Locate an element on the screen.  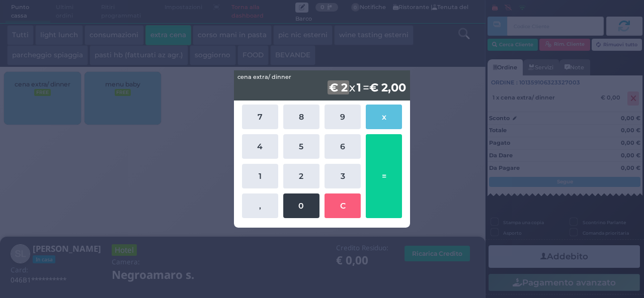
button: 4 is located at coordinates (260, 146).